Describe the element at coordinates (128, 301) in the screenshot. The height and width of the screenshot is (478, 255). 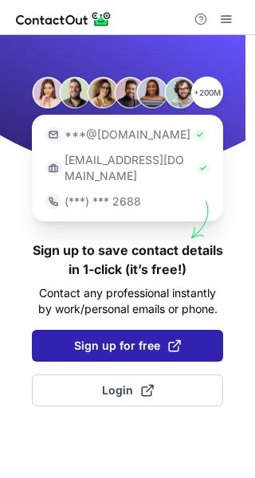
I see `p: Contact any professional instantly by work/personal emails or phone.` at that location.